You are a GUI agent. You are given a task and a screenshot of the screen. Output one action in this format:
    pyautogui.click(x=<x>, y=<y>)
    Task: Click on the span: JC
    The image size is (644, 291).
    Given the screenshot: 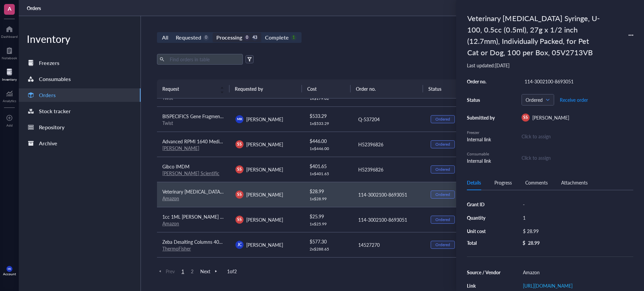 What is the action you would take?
    pyautogui.click(x=239, y=245)
    